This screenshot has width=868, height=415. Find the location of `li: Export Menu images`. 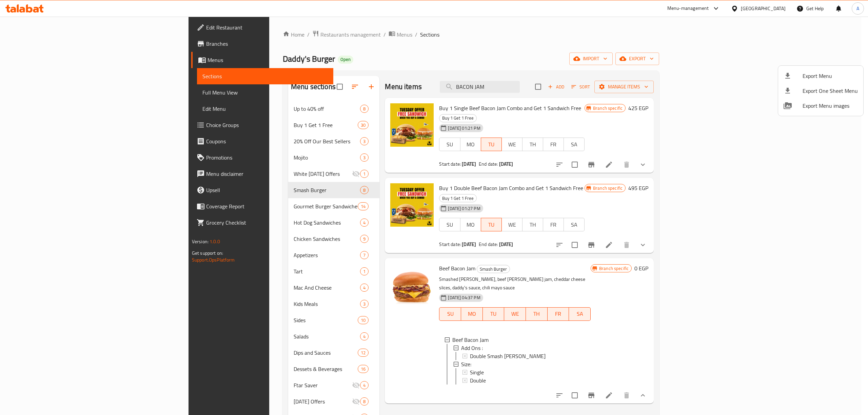

li: Export Menu images is located at coordinates (821, 106).